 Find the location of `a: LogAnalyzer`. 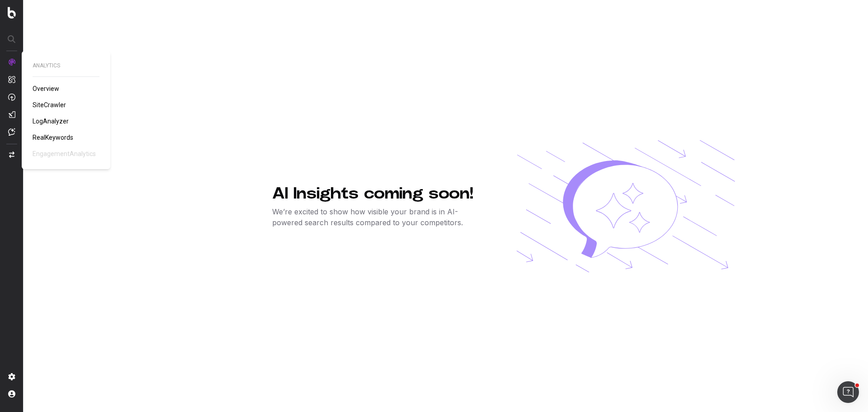

a: LogAnalyzer is located at coordinates (52, 121).